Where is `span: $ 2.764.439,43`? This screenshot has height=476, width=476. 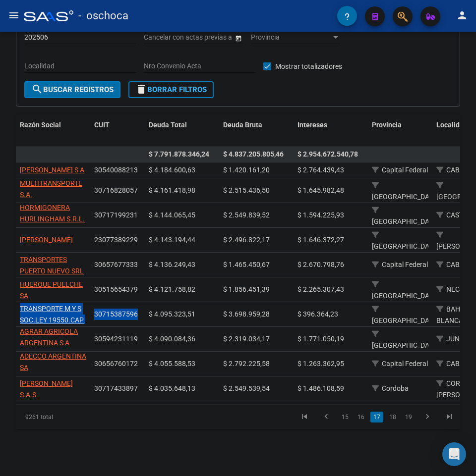
span: $ 2.764.439,43 is located at coordinates (320, 170).